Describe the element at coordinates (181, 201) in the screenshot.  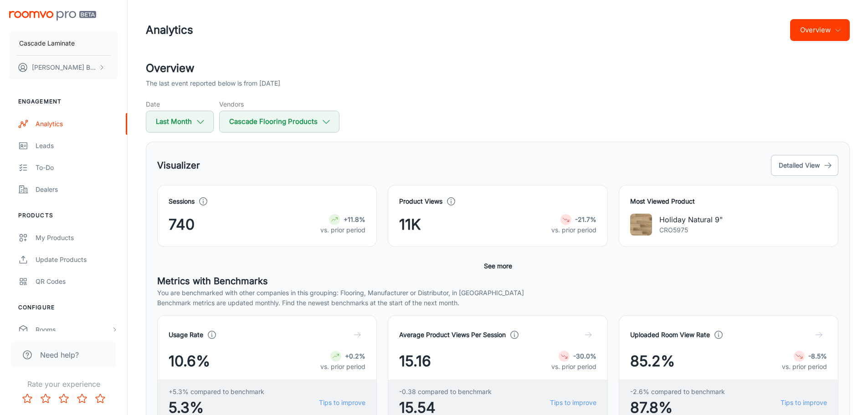
I see `h4: Sessions` at that location.